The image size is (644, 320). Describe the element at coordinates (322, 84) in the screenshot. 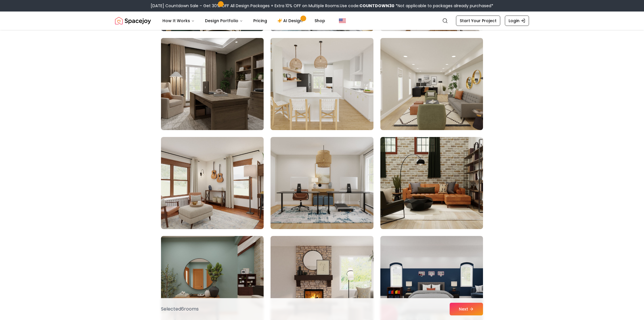

I see `img: Room room-56` at that location.